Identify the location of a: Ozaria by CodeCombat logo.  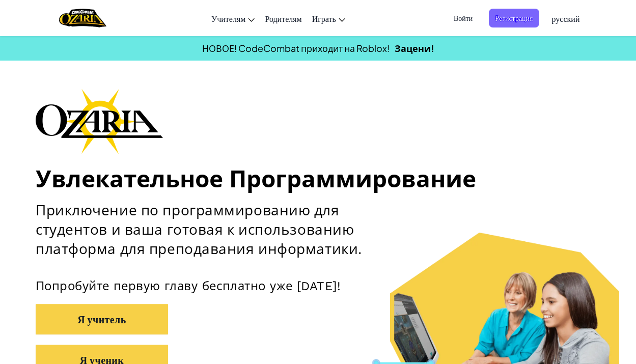
(82, 18).